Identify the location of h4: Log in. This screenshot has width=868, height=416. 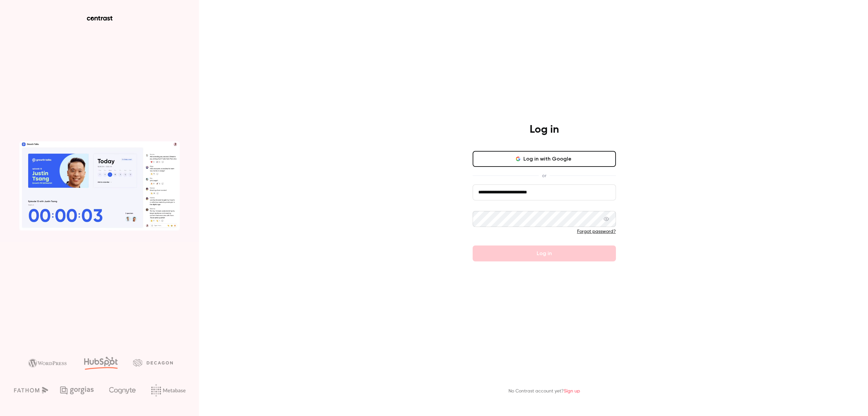
(544, 130).